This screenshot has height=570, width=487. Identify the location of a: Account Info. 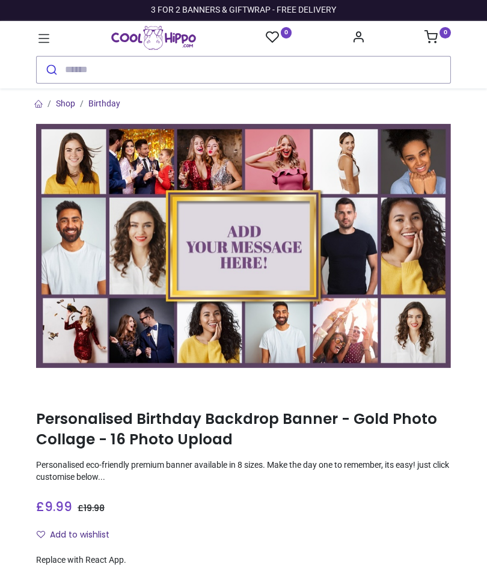
(358, 38).